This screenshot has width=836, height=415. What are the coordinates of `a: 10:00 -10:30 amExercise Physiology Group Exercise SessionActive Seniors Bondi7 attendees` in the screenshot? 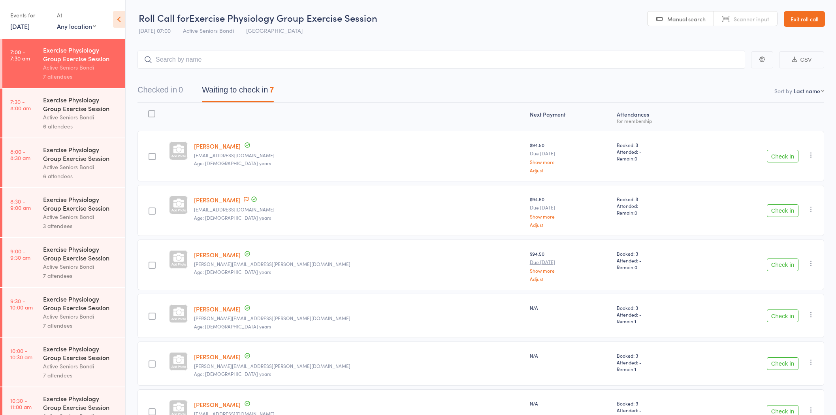 It's located at (64, 362).